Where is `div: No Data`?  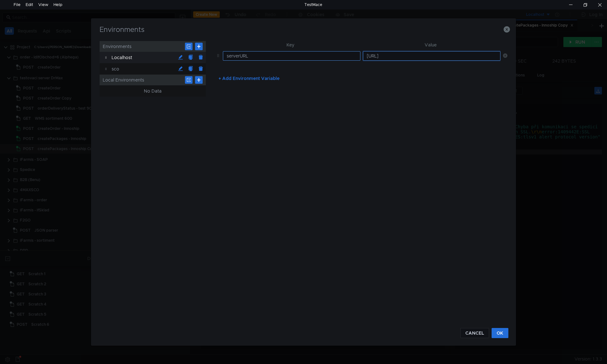
div: No Data is located at coordinates (153, 91).